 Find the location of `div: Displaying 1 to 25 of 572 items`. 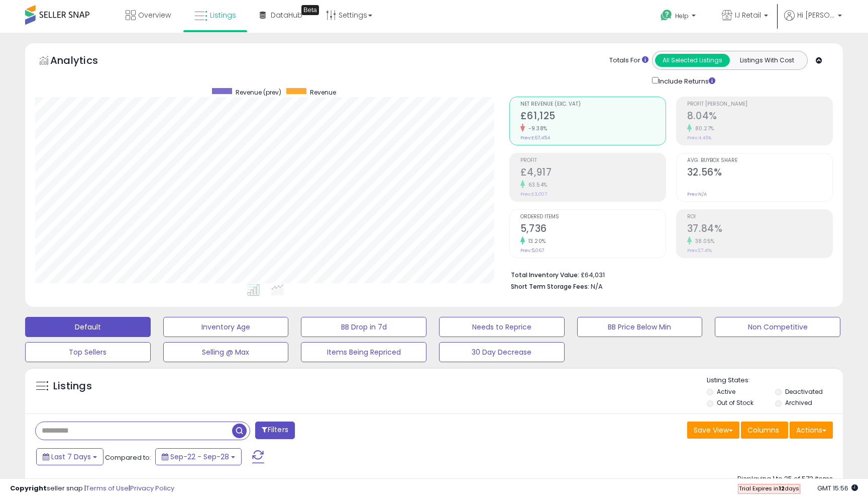

div: Displaying 1 to 25 of 572 items is located at coordinates (785, 479).